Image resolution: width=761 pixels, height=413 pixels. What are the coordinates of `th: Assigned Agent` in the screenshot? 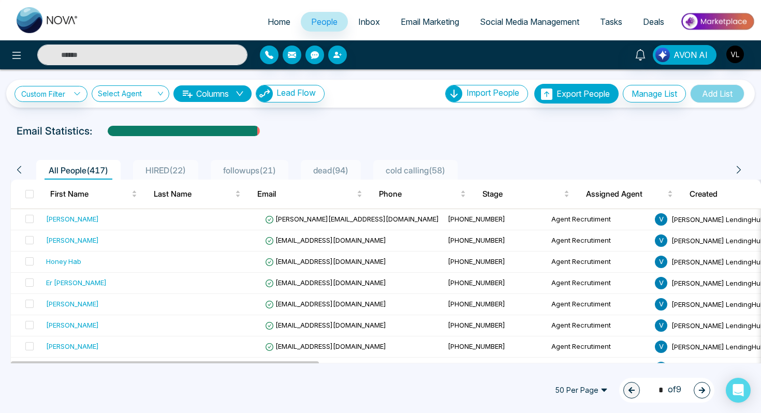 It's located at (630, 194).